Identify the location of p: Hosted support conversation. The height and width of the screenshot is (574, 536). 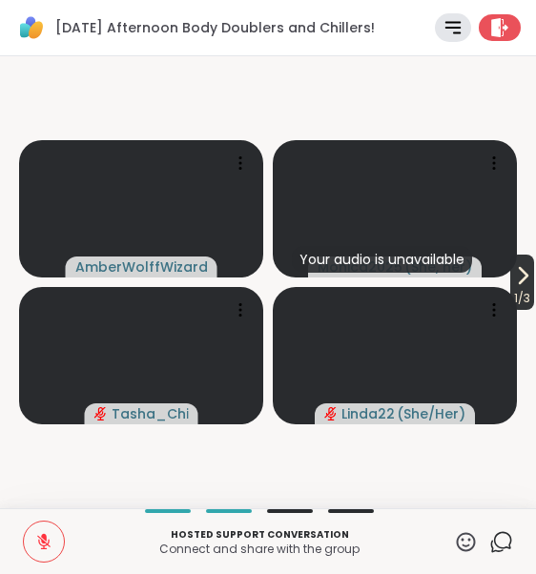
(259, 534).